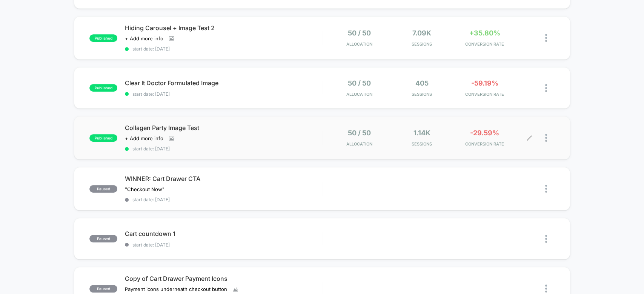 The width and height of the screenshot is (644, 294). I want to click on span: 1.14k, so click(422, 133).